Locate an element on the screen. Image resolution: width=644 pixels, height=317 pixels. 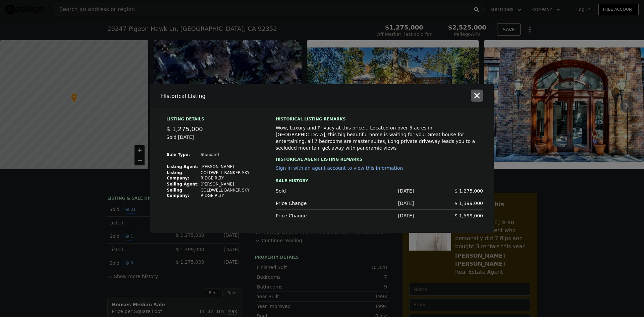
button: Sign in with an agent account to view this information is located at coordinates (339, 169).